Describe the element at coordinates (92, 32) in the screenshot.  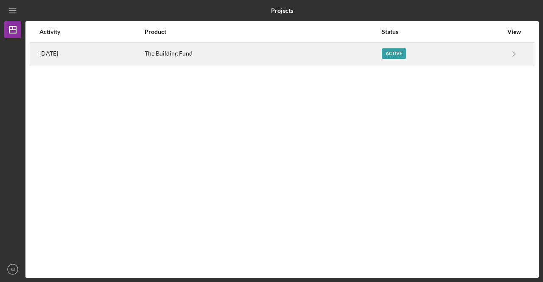
I see `div: Activity` at that location.